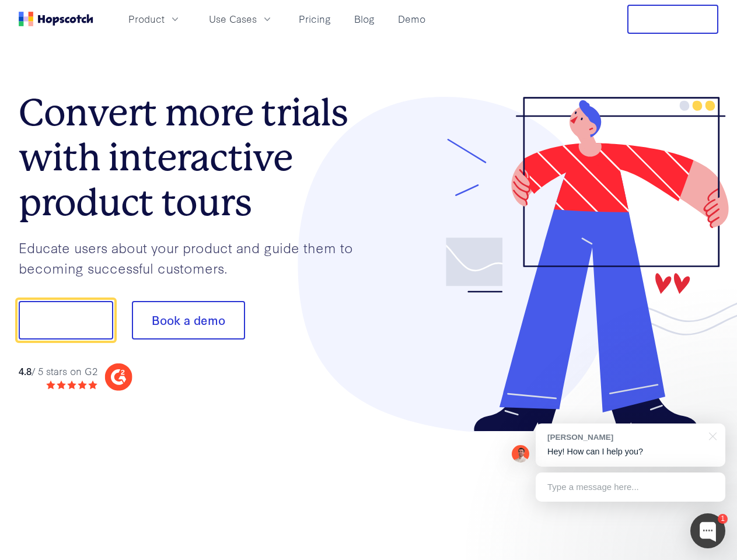 The image size is (737, 560). Describe the element at coordinates (58, 371) in the screenshot. I see `div: / 5 stars on G2` at that location.